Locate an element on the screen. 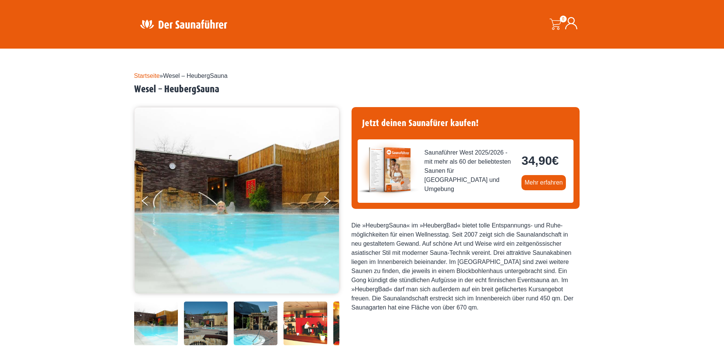 This screenshot has width=724, height=349. img: der-saunafuehrer-2025-west.jpg is located at coordinates (388, 170).